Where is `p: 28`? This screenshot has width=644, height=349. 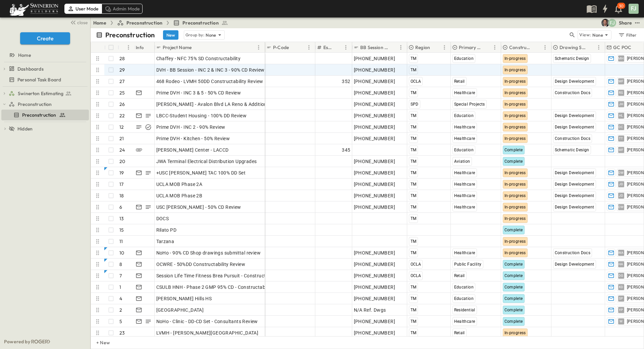
p: 28 is located at coordinates (122, 58).